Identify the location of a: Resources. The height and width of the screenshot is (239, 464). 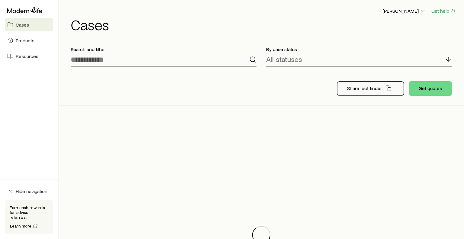
(29, 56).